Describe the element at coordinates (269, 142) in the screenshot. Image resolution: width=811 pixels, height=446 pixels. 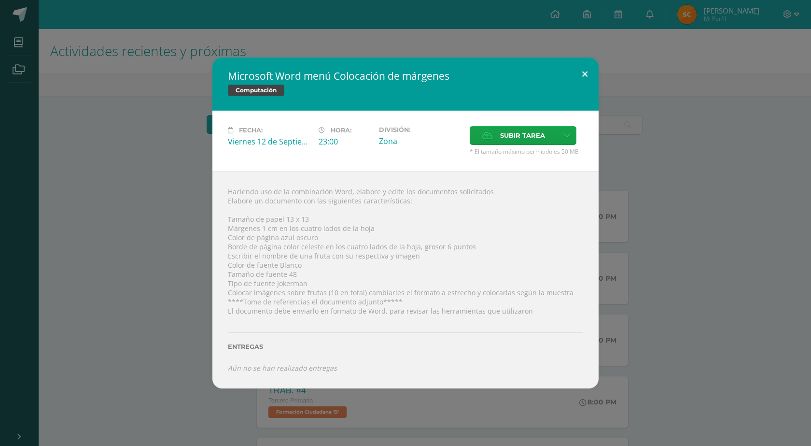
I see `div: Viernes 12 de Septiembre` at that location.